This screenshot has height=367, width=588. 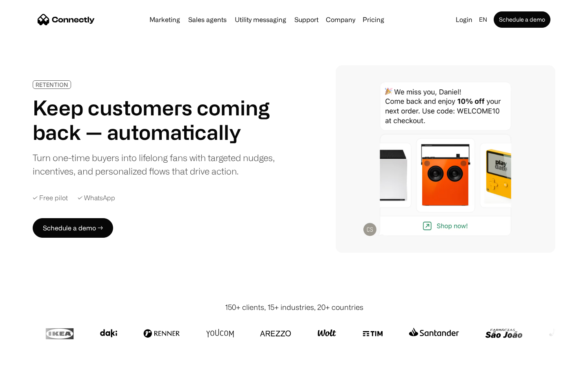 I want to click on a: Sales agents, so click(x=208, y=20).